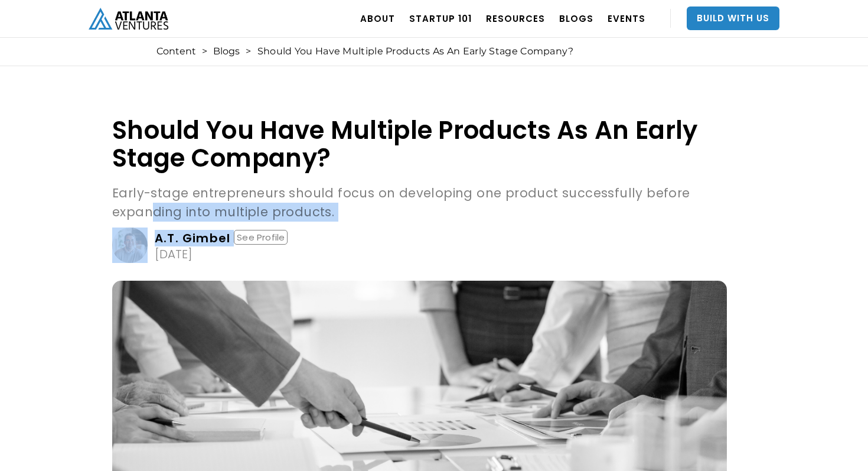  Describe the element at coordinates (626, 18) in the screenshot. I see `a: EVENTS` at that location.